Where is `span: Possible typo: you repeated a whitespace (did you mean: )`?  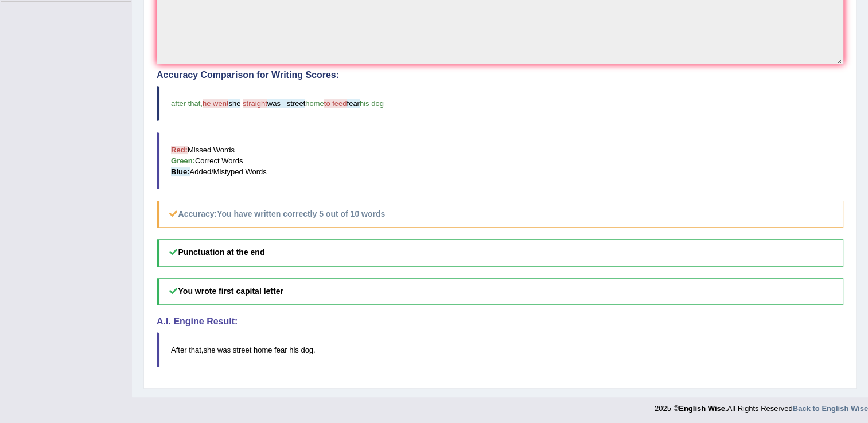 span: Possible typo: you repeated a whitespace (did you mean: ) is located at coordinates (232, 350).